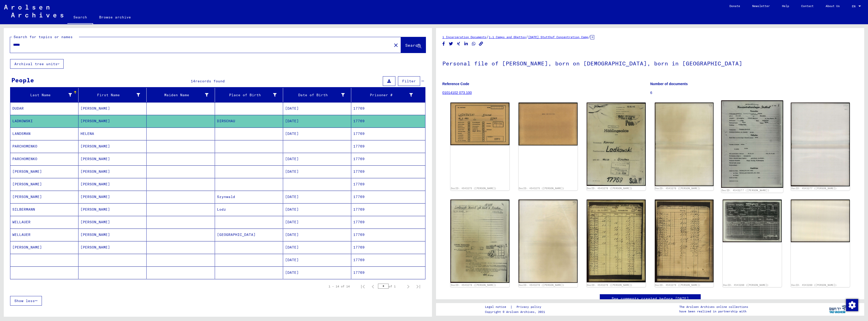 This screenshot has height=321, width=868. I want to click on mat-header-cell: First Name, so click(113, 95).